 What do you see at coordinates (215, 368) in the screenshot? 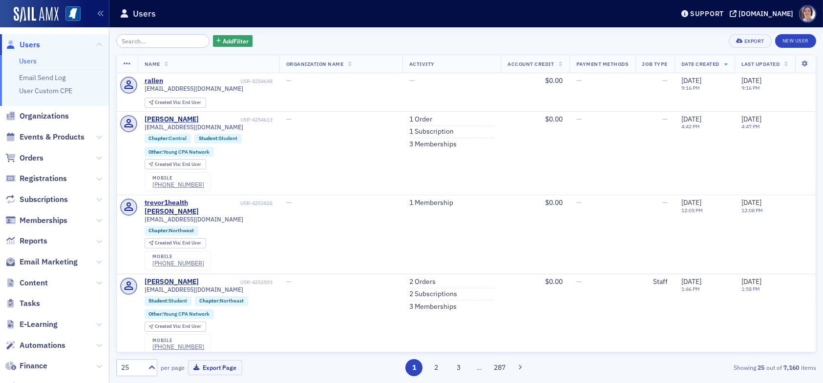
I see `button: Export Page` at bounding box center [215, 368].